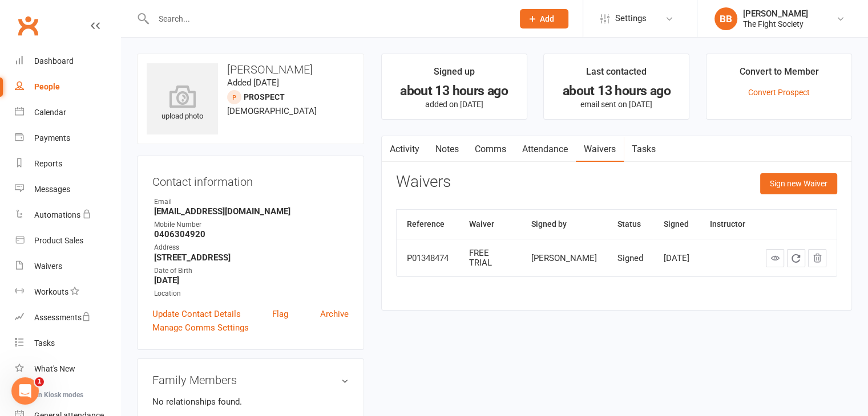 The width and height of the screenshot is (868, 416). What do you see at coordinates (616, 75) in the screenshot?
I see `div: Last contacted` at bounding box center [616, 75].